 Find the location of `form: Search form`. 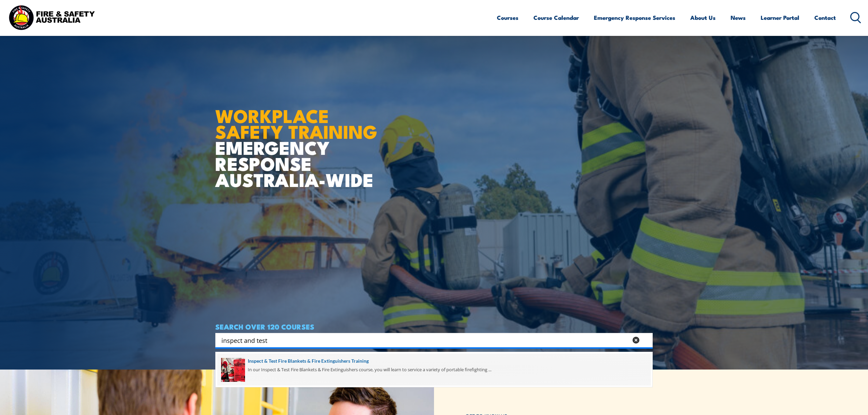

form: Search form is located at coordinates (426, 341).